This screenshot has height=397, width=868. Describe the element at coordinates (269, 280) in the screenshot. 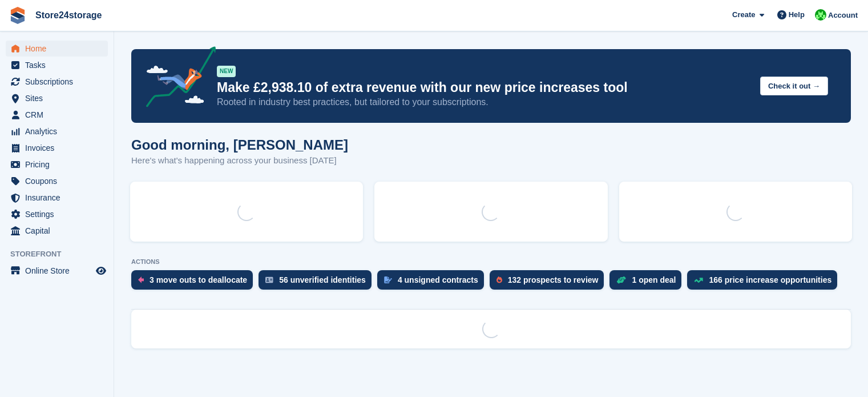

I see `img: verify_identity-adf6edd0f0f0b5bbfe63781bf79b02c33cf7c696d77639b501bdc392416b5a36.svg` at that location.